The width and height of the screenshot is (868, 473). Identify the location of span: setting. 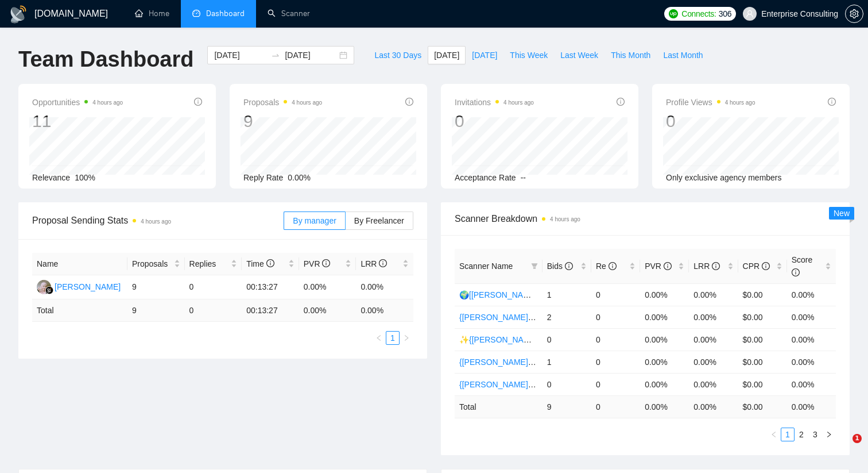
(854, 14).